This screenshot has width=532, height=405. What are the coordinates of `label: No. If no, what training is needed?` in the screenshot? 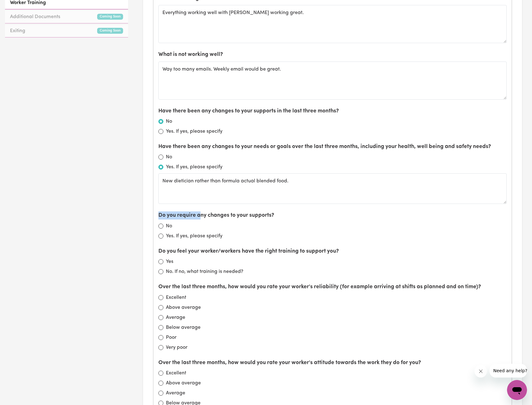 It's located at (205, 271).